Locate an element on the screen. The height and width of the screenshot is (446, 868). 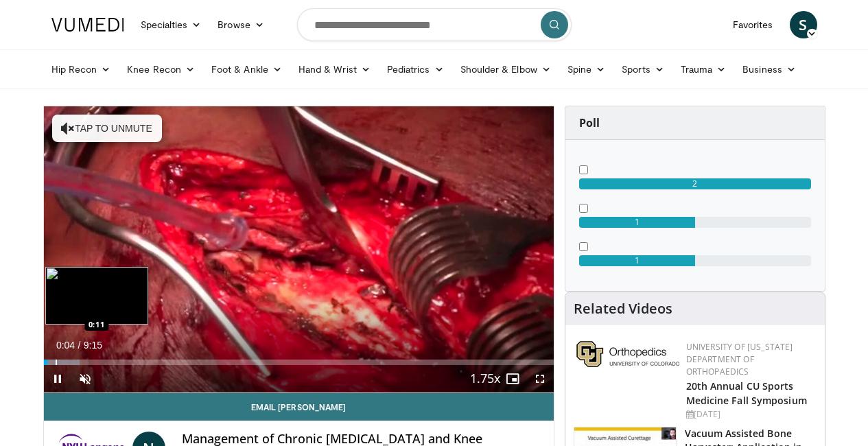
strong: Poll is located at coordinates (590, 123).